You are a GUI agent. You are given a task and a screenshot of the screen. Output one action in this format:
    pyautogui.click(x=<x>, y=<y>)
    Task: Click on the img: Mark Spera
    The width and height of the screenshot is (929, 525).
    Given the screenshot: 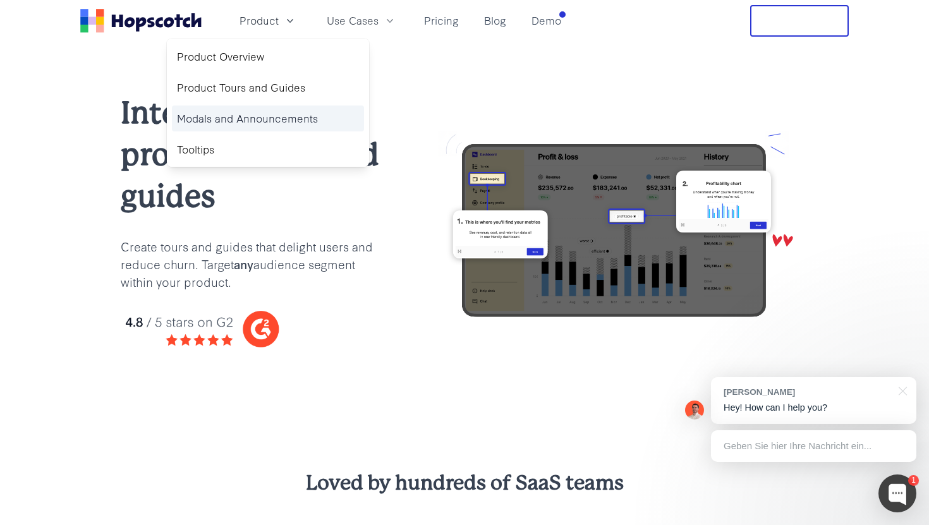 What is the action you would take?
    pyautogui.click(x=694, y=410)
    